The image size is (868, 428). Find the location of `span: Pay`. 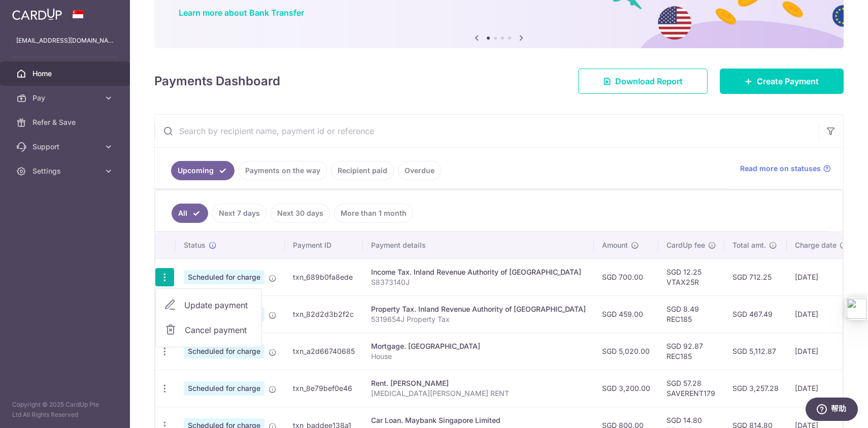

span: Pay is located at coordinates (66, 98).